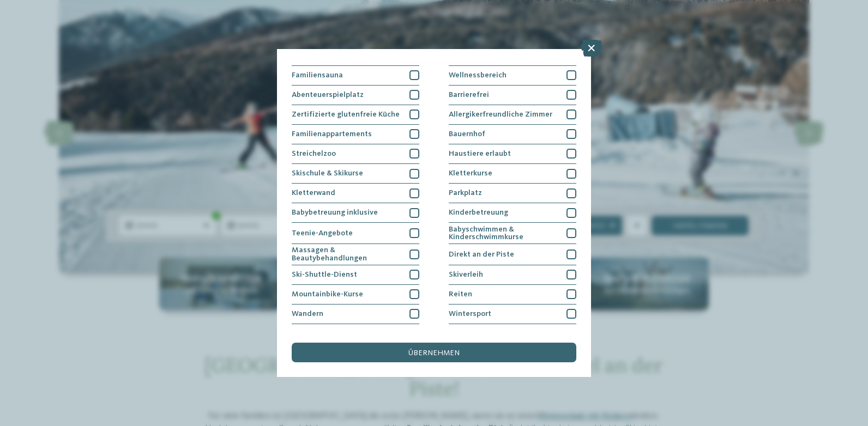 The width and height of the screenshot is (868, 426). What do you see at coordinates (465, 193) in the screenshot?
I see `span: Parkplatz` at bounding box center [465, 193].